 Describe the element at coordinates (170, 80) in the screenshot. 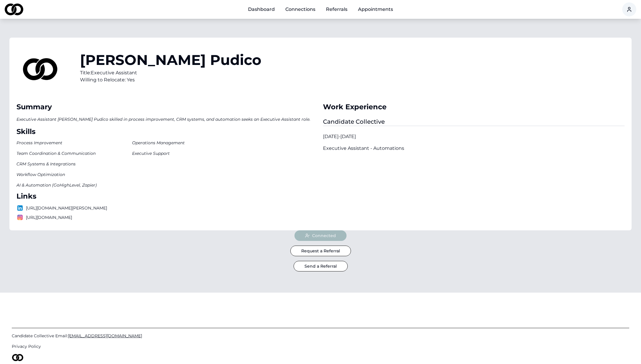

I see `div: Willing to Relocate: Yes` at that location.